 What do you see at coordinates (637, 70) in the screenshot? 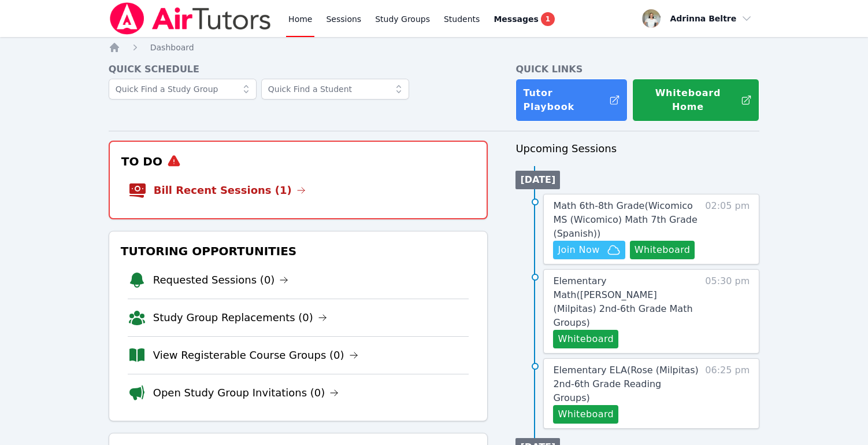
I see `h4: Quick Links` at bounding box center [637, 70].